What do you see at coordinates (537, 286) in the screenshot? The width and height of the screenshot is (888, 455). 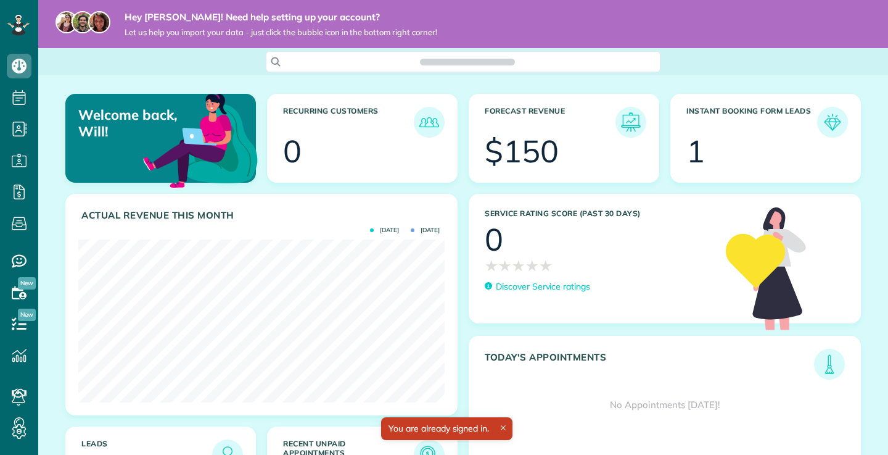 I see `a: Discover Service ratings` at bounding box center [537, 286].